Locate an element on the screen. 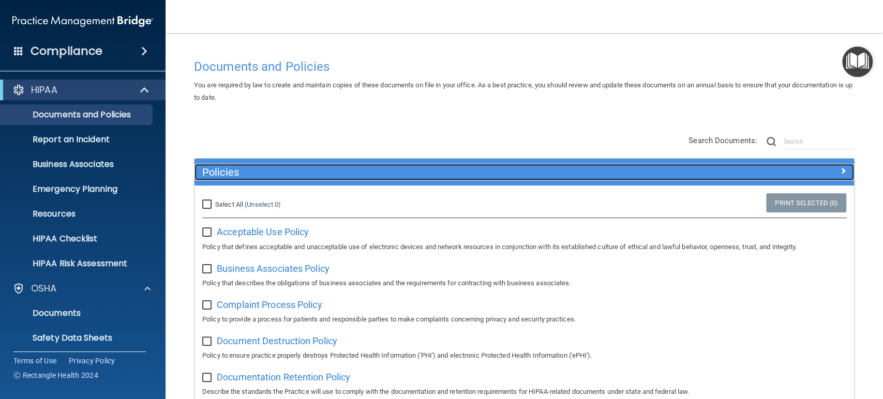 Image resolution: width=883 pixels, height=399 pixels. span: Search Documents: is located at coordinates (722, 141).